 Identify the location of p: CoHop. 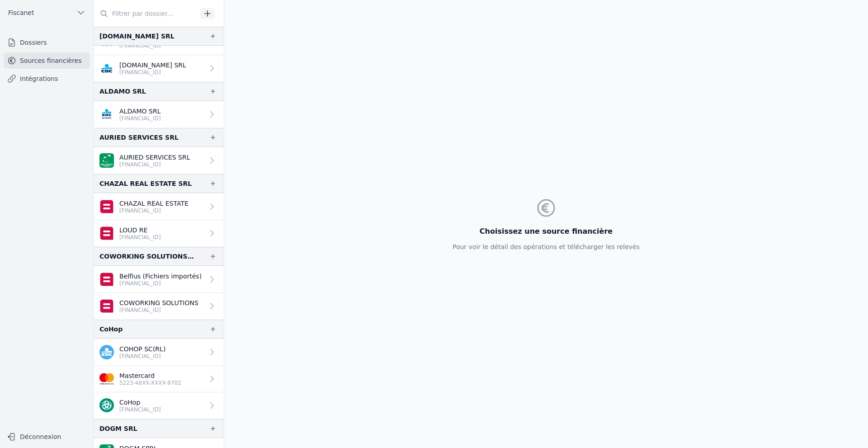
(140, 402).